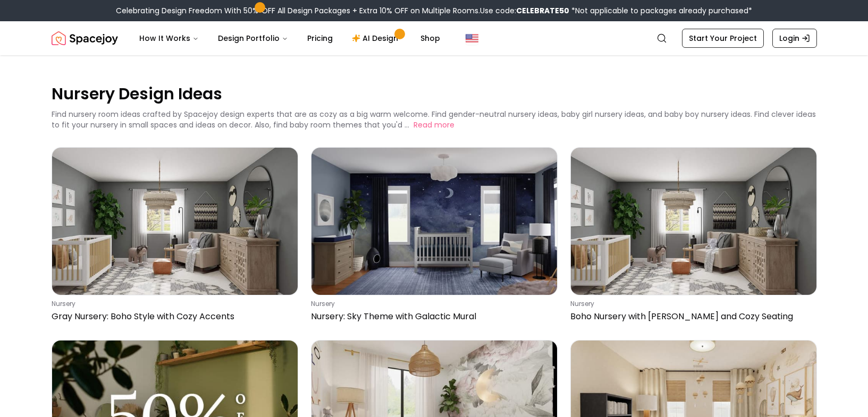 The image size is (868, 417). What do you see at coordinates (433, 11) in the screenshot?
I see `div: Celebrating Design Freedom With 50% OFF All Design Packages + Extra 10% OFF on Multiple Rooms.` at bounding box center [433, 11].